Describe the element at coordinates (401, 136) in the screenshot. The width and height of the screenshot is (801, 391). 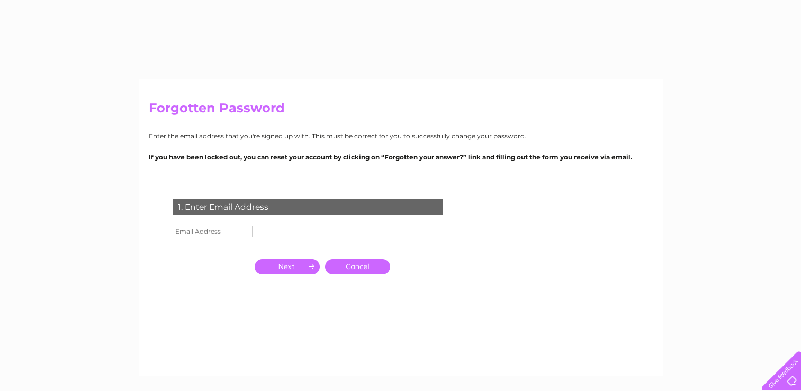
I see `p: Enter the email address that you're signed up with. This must be correct for you to successfully ...` at that location.